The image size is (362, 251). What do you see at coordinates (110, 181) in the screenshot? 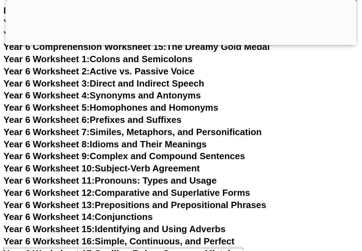
I see `a: Year 6 Worksheet 11:Pronouns: Types and Usage` at bounding box center [110, 181].